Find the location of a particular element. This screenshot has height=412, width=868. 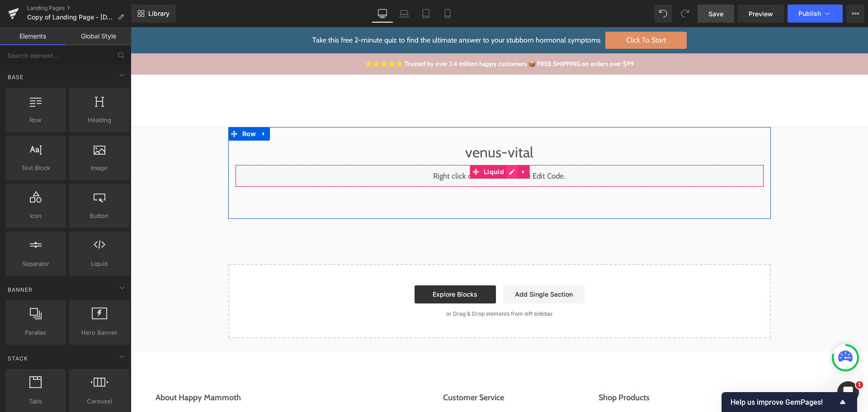

button: Show survey - Help us improve GemPages! is located at coordinates (790, 402).